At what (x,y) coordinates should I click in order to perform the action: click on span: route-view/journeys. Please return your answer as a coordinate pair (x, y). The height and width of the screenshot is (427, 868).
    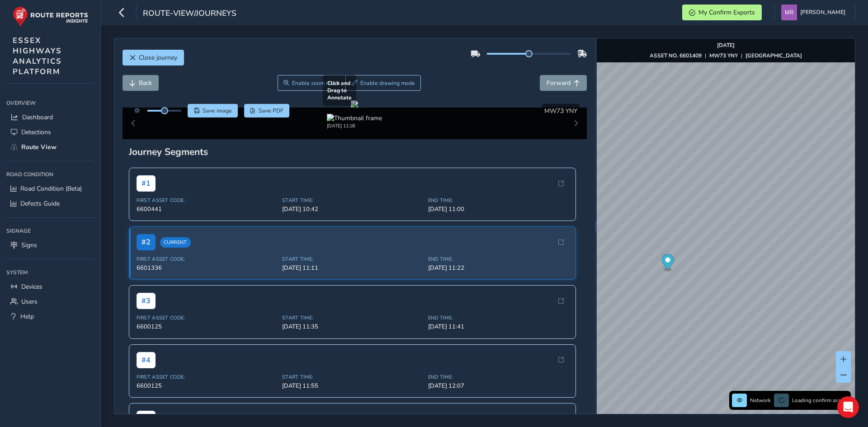
    Looking at the image, I should click on (189, 14).